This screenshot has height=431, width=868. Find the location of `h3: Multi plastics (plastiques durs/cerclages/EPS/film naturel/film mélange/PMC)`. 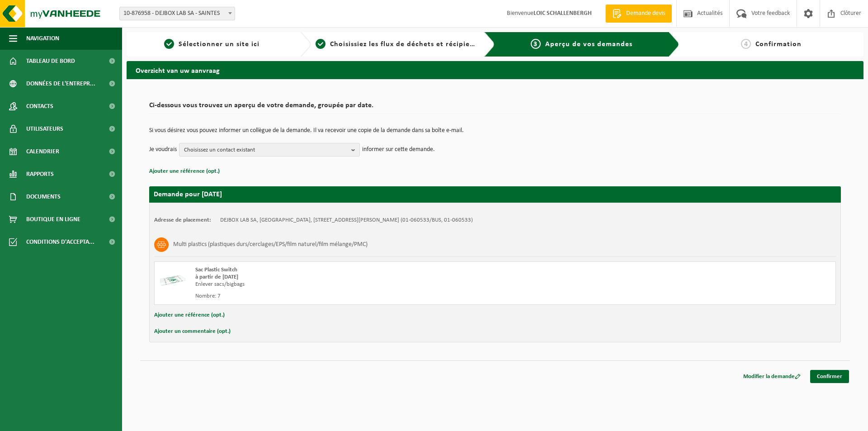

h3: Multi plastics (plastiques durs/cerclages/EPS/film naturel/film mélange/PMC) is located at coordinates (270, 245).